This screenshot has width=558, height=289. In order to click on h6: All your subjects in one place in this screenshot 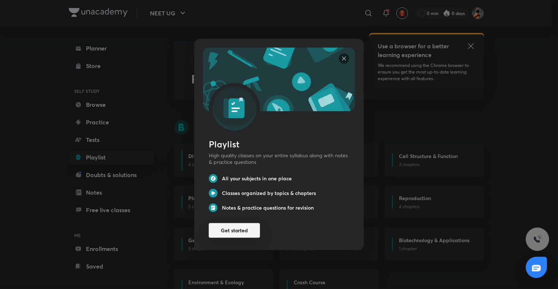, I will do `click(257, 179)`.